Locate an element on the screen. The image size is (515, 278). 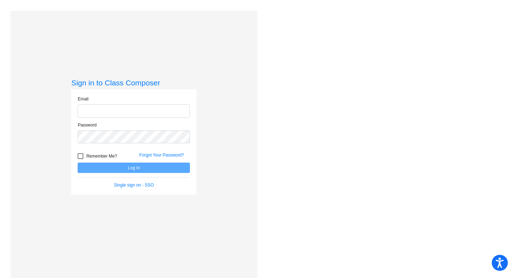
a: Single sign on - SSO is located at coordinates (134, 185).